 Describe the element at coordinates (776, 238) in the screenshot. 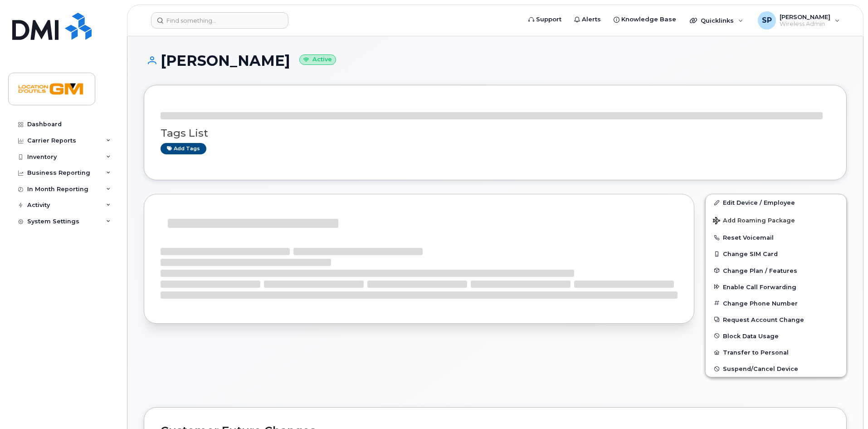

I see `button: Reset Voicemail` at that location.